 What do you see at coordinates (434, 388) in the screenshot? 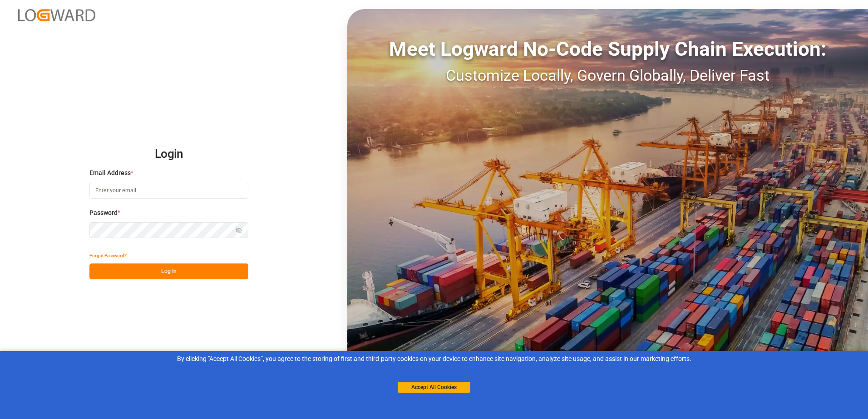
I see `button: Accept All Cookies` at bounding box center [434, 388].